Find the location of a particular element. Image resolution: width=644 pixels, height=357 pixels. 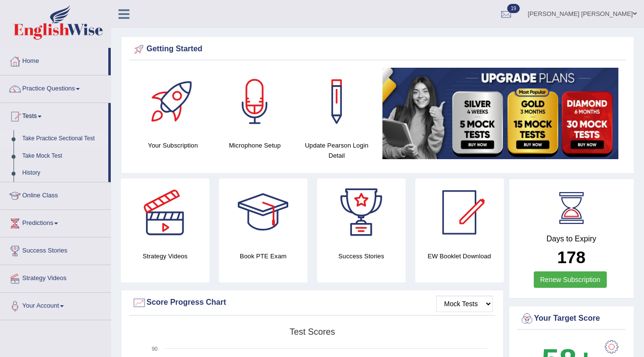

h4: Success Stories is located at coordinates (361, 256).